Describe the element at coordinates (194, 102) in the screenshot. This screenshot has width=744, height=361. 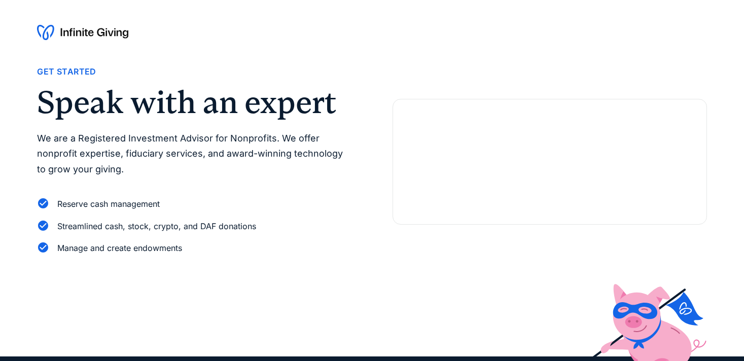
I see `h2: Speak with an expert` at that location.